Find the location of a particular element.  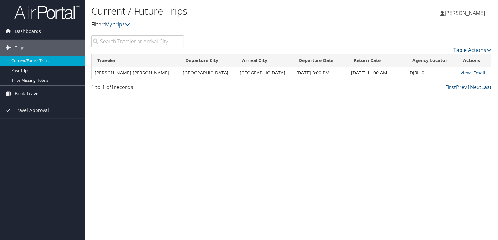

th: Arrival City: activate to sort column ascending is located at coordinates (264, 61).